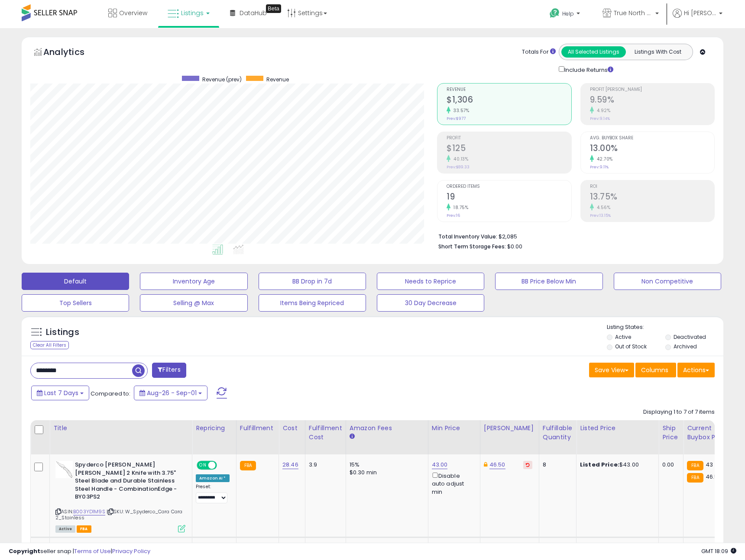 The width and height of the screenshot is (745, 560). Describe the element at coordinates (119, 515) in the screenshot. I see `span: | SKU: W_Spyderco_Cara Cara 2_Stainless` at that location.